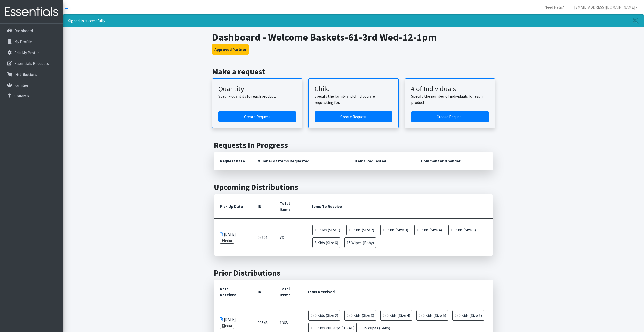  I want to click on a: Distributions, so click(31, 74).